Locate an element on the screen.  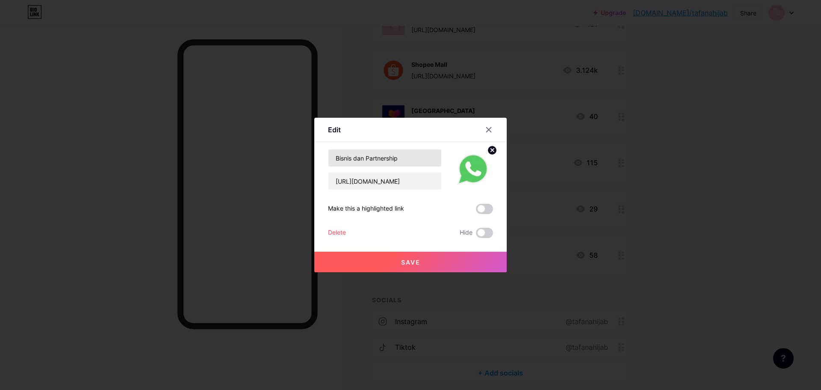
span: Hide is located at coordinates (466, 233).